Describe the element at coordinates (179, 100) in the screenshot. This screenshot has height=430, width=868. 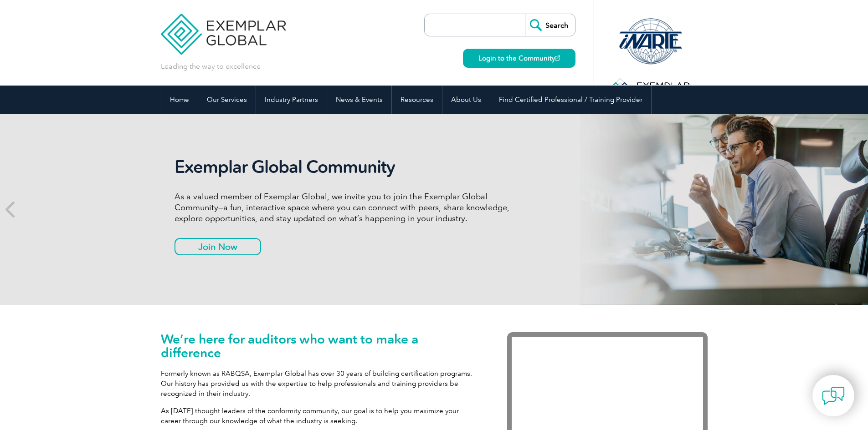
I see `a: Home` at that location.